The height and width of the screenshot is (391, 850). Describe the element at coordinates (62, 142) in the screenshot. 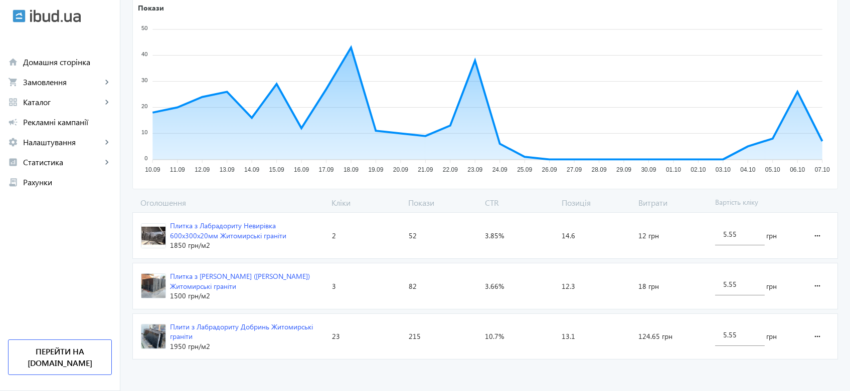

I see `span: Налаштування` at that location.